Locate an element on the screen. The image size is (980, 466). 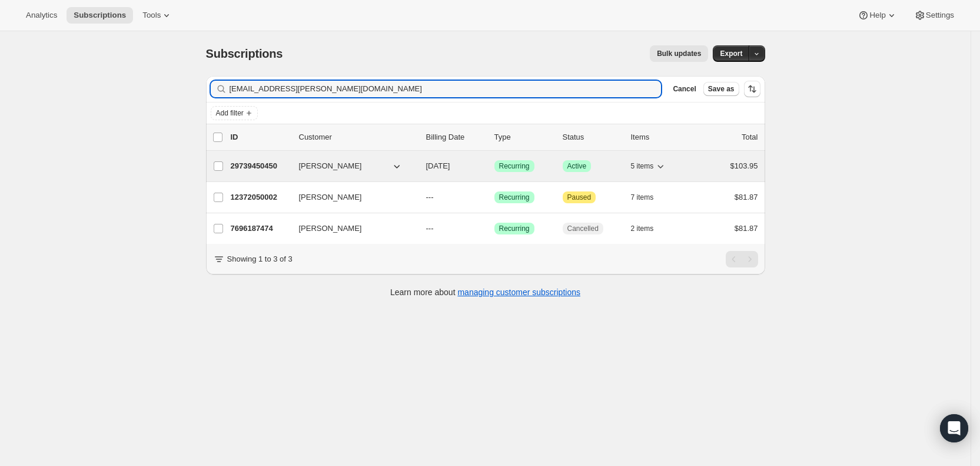
div: Type is located at coordinates (524, 137).